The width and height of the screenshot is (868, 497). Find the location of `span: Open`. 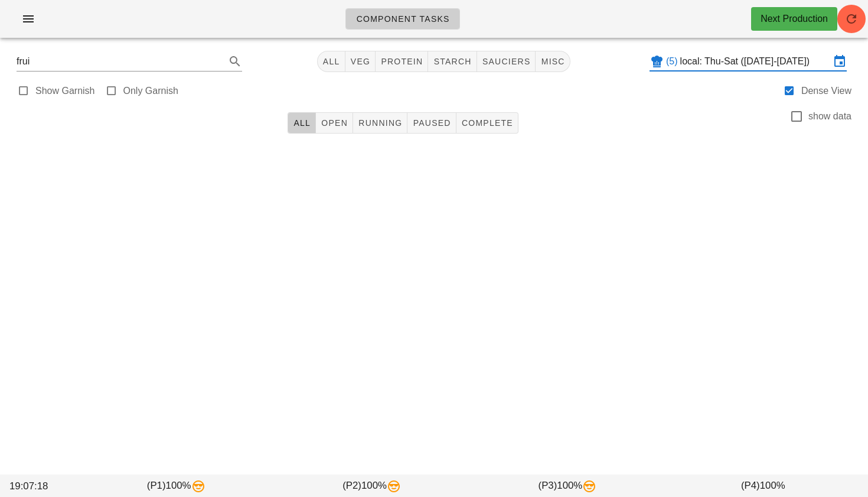

span: Open is located at coordinates (334, 122).